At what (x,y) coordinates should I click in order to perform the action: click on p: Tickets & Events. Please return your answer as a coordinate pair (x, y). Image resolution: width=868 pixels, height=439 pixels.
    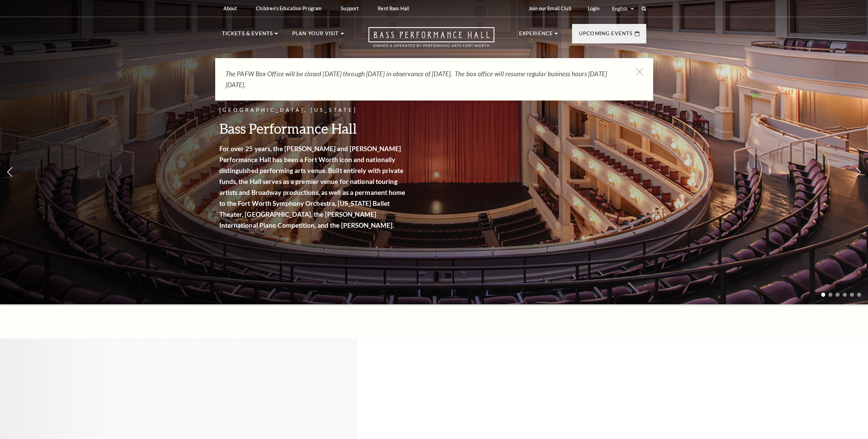
    Looking at the image, I should click on (248, 36).